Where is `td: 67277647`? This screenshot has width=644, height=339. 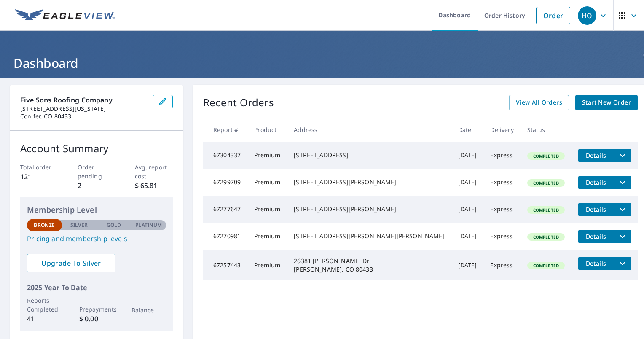 td: 67277647 is located at coordinates (225, 210).